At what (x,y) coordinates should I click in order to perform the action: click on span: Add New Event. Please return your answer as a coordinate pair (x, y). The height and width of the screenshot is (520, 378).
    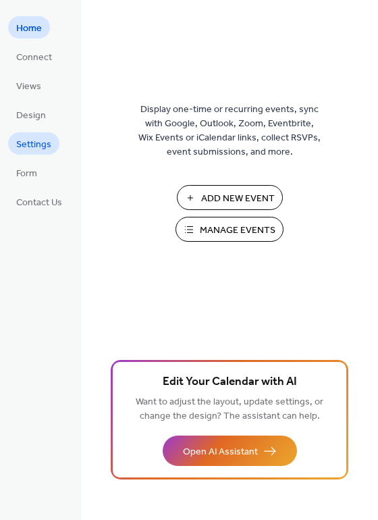
    Looking at the image, I should click on (238, 199).